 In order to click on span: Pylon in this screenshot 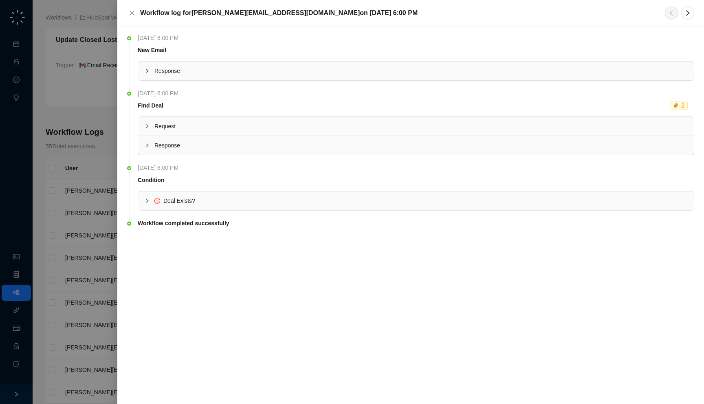, I will do `click(90, 31)`.